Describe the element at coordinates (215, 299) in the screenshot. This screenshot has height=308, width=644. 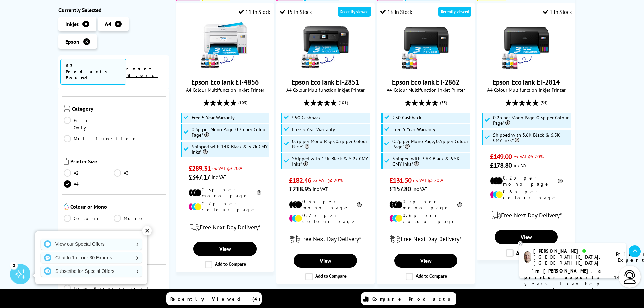
I see `span: Recently Viewed (4)` at that location.